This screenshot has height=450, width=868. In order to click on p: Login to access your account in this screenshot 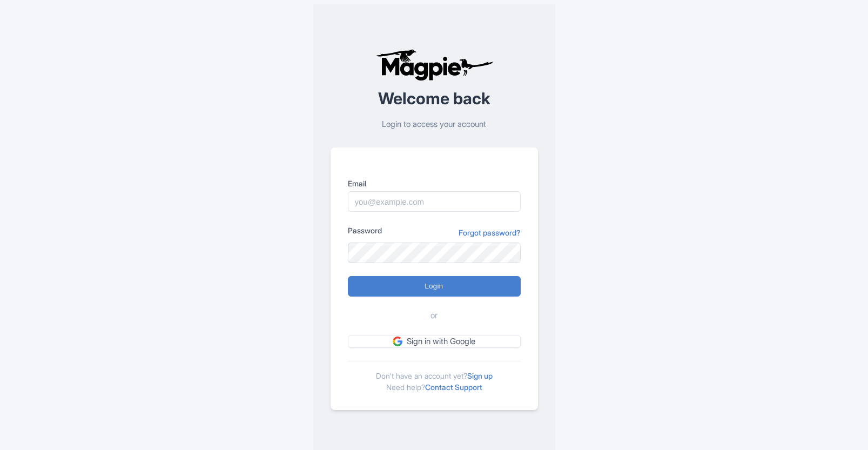, I will do `click(434, 125)`.